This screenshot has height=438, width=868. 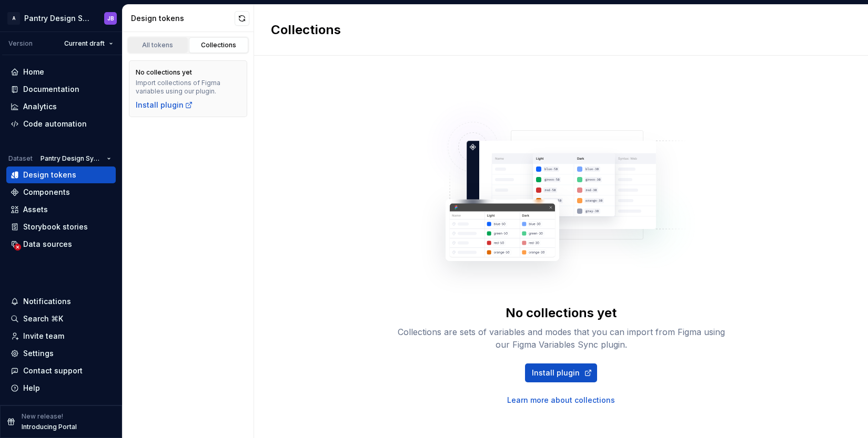 What do you see at coordinates (61, 371) in the screenshot?
I see `button: Contact support` at bounding box center [61, 371].